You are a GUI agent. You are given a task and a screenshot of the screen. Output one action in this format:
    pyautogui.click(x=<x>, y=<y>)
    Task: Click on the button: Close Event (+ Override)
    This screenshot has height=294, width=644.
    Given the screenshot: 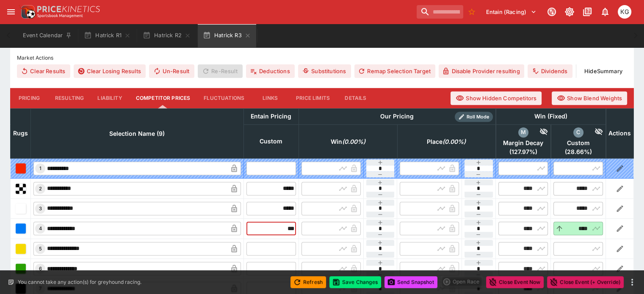 What is the action you would take?
    pyautogui.click(x=585, y=282)
    